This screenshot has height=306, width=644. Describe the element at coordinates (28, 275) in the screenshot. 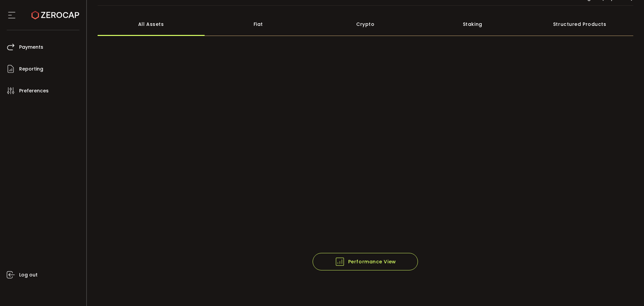

I see `span: Log out` at that location.